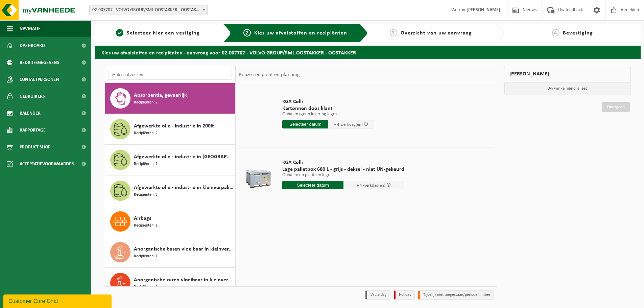 Image resolution: width=644 pixels, height=308 pixels. I want to click on span: Rapportage, so click(32, 130).